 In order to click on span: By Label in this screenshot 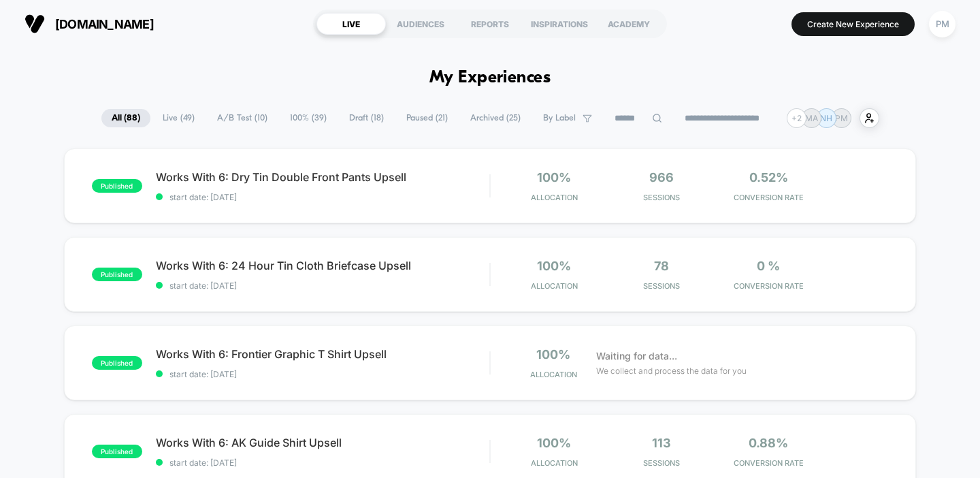, I will do `click(560, 118)`.